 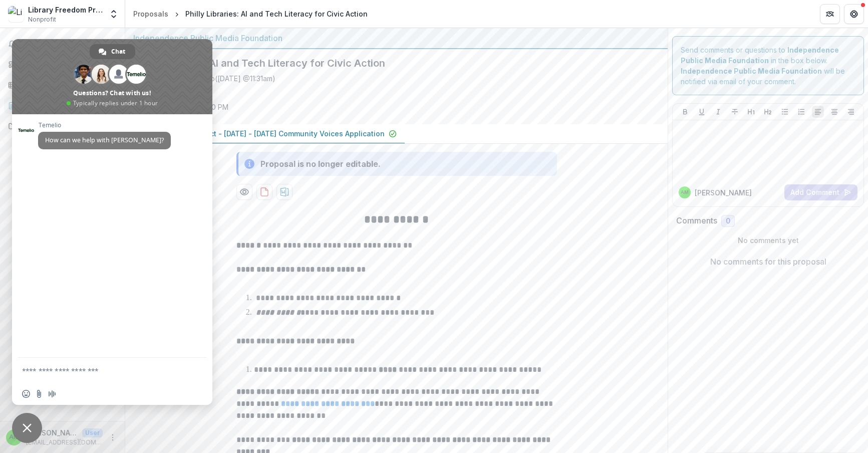 What do you see at coordinates (851, 112) in the screenshot?
I see `button: Align Right` at bounding box center [851, 112].